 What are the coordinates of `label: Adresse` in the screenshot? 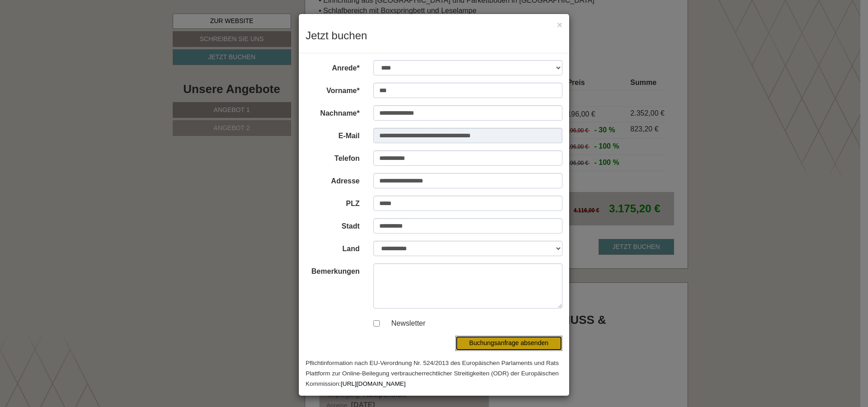 It's located at (333, 180).